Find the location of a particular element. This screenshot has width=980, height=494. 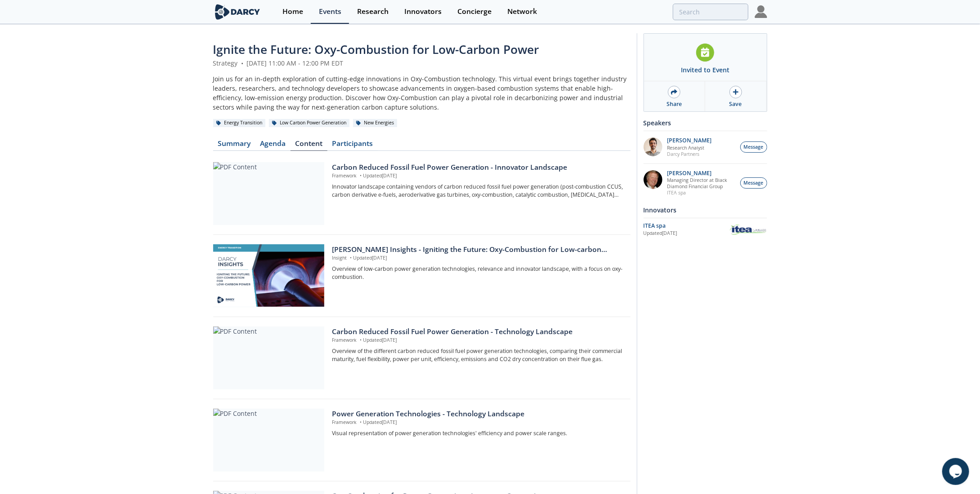

div: Events is located at coordinates (330, 12).